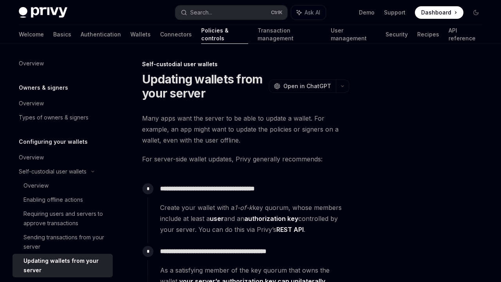 The height and width of the screenshot is (282, 501). What do you see at coordinates (245, 159) in the screenshot?
I see `span: For server-side wallet updates, Privy generally recommends:` at bounding box center [245, 159].